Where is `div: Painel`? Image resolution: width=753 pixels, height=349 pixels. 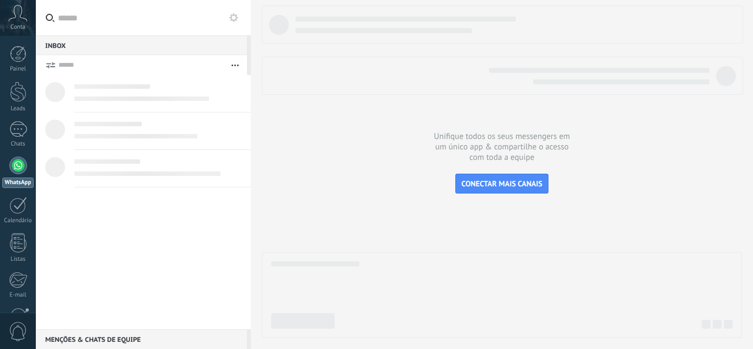 div: Painel is located at coordinates (18, 69).